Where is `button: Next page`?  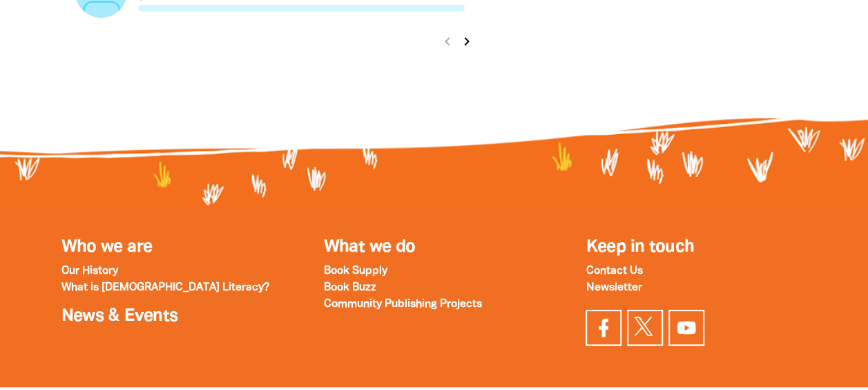 button: Next page is located at coordinates (467, 41).